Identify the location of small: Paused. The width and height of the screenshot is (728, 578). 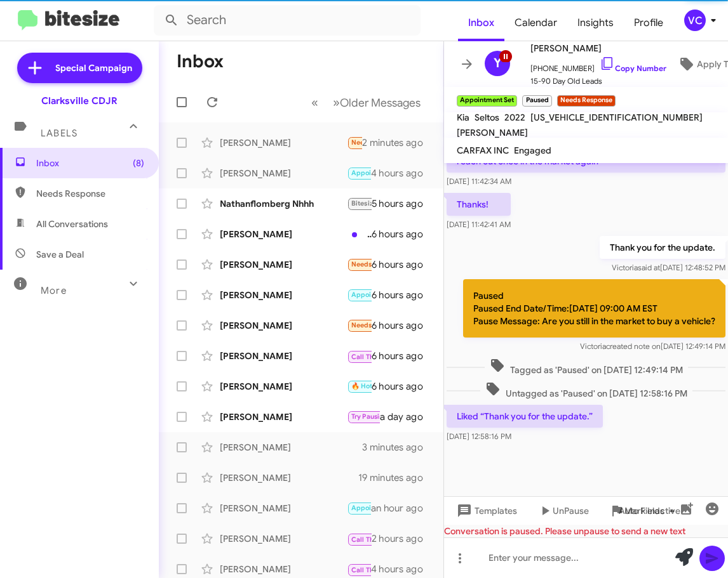
(536, 101).